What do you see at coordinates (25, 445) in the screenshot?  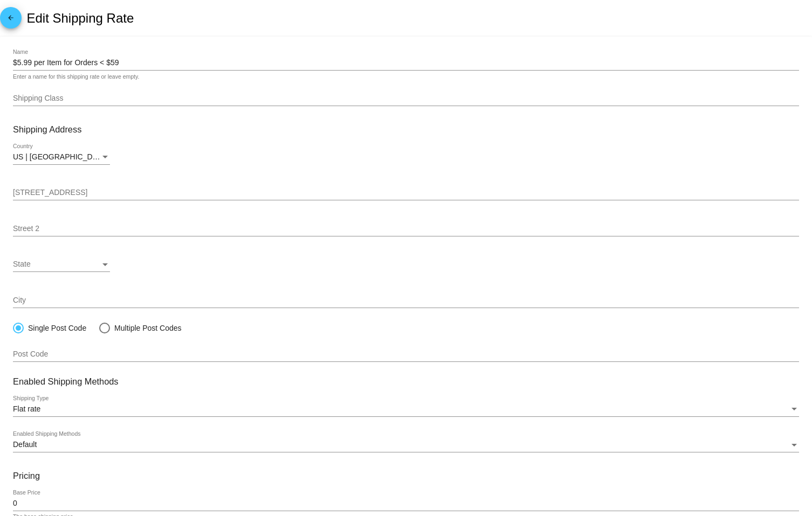 I see `span: Default` at bounding box center [25, 445].